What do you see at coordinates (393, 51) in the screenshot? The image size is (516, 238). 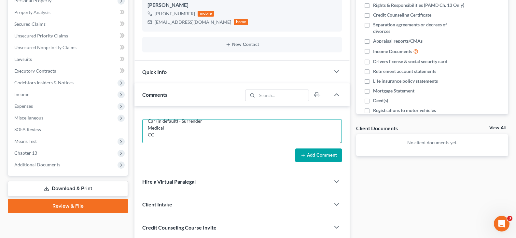 I see `span: Income Documents` at bounding box center [393, 51].